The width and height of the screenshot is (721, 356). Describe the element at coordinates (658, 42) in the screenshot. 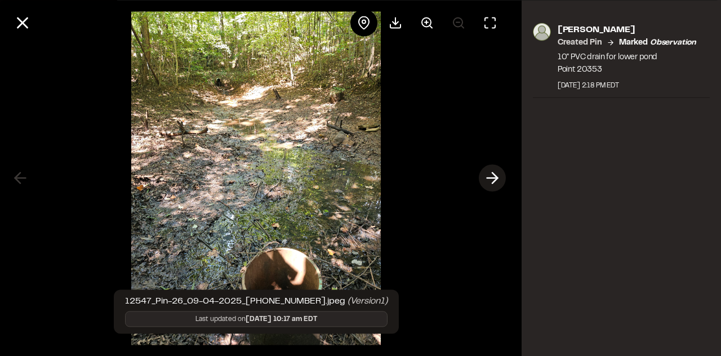

I see `p: Marked` at that location.